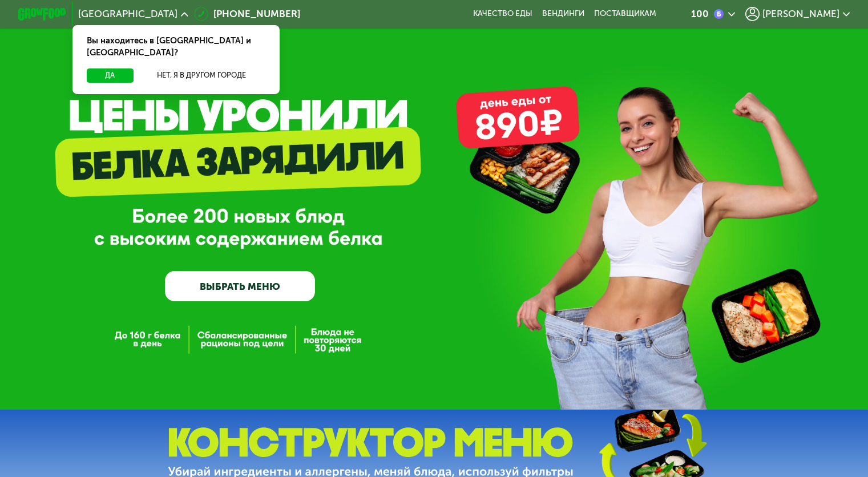 The height and width of the screenshot is (477, 868). I want to click on div: поставщикам, so click(625, 14).